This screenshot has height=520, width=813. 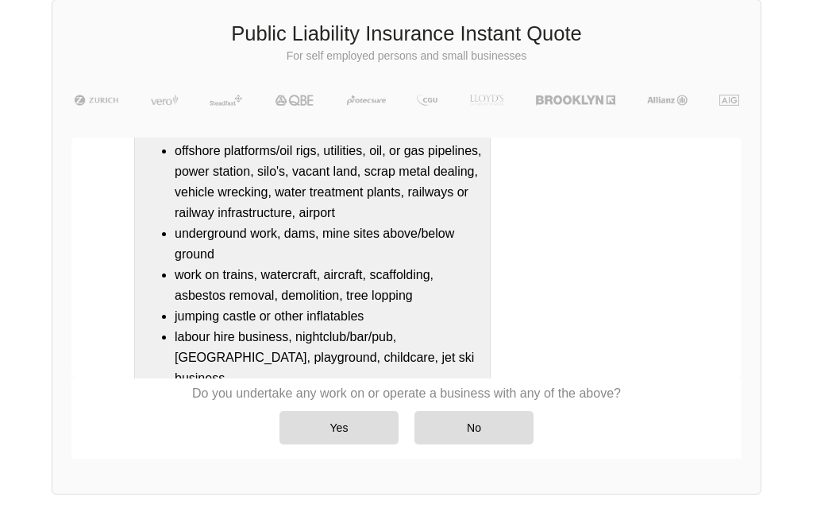 What do you see at coordinates (312, 261) in the screenshot?
I see `div: Do you undertake any work on or operate a business that is/has a: or have more than 50% of work d...` at bounding box center [312, 261].